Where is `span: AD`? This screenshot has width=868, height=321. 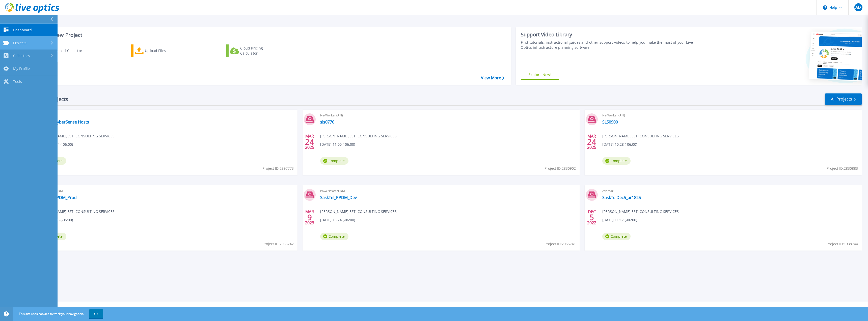 span: AD is located at coordinates (858, 8).